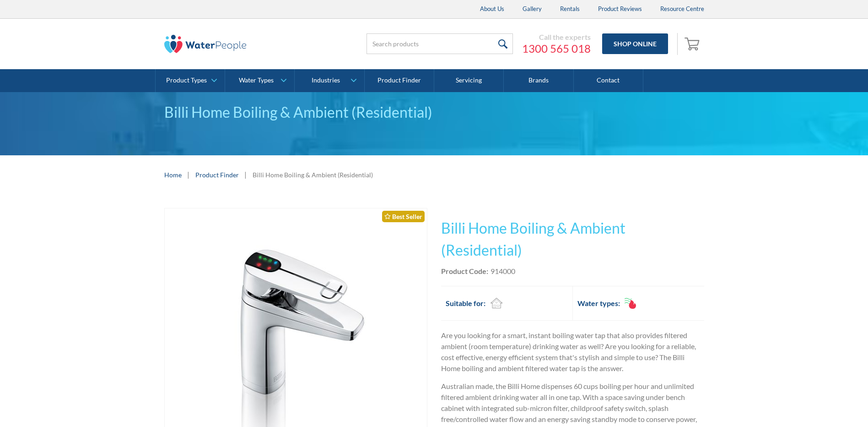  What do you see at coordinates (599, 303) in the screenshot?
I see `h2: Water types:` at bounding box center [599, 303].